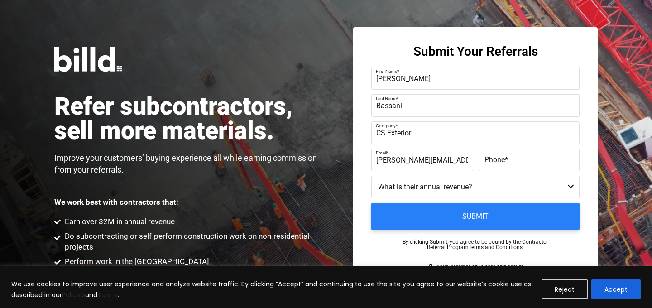 This screenshot has width=652, height=308. What do you see at coordinates (476, 245) in the screenshot?
I see `p: By clicking Submit, you agree to be bound by the Contractor Referral Program .` at bounding box center [476, 245].